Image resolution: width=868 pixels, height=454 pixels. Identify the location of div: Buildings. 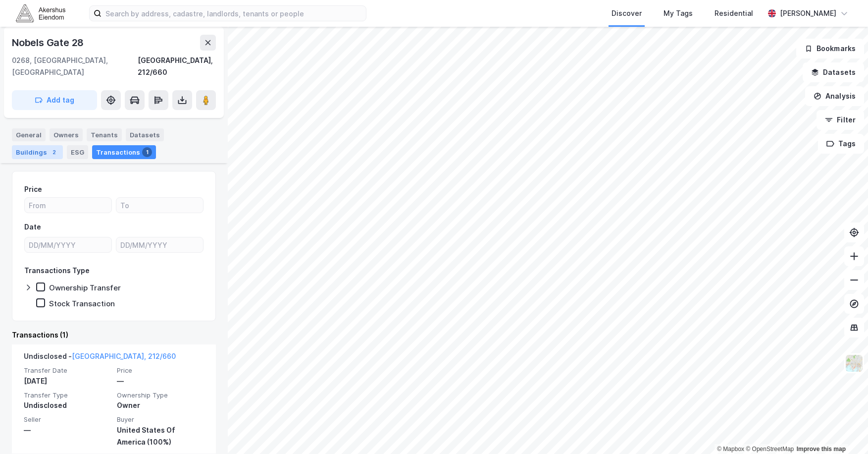
(37, 153).